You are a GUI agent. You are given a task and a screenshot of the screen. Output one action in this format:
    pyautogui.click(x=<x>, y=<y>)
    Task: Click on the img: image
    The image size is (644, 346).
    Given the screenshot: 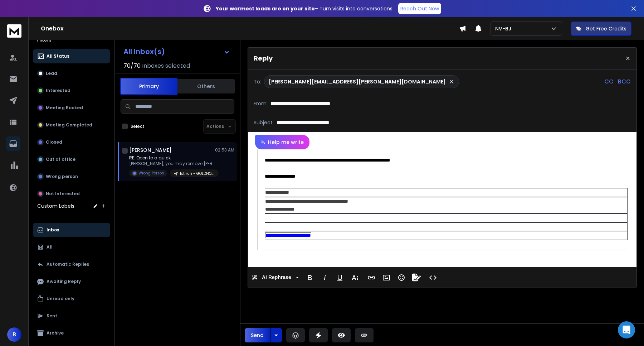 What is the action you would take?
    pyautogui.click(x=446, y=250)
    